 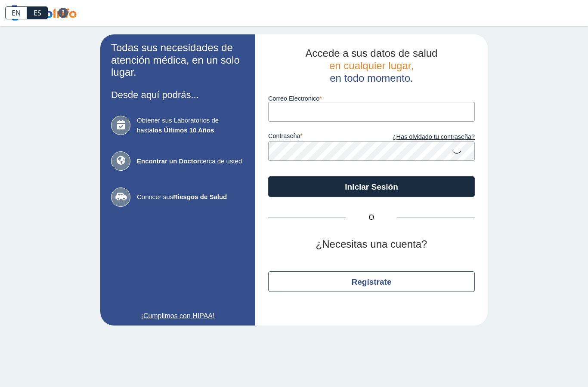 I want to click on button: Iniciar Sesión, so click(x=371, y=187).